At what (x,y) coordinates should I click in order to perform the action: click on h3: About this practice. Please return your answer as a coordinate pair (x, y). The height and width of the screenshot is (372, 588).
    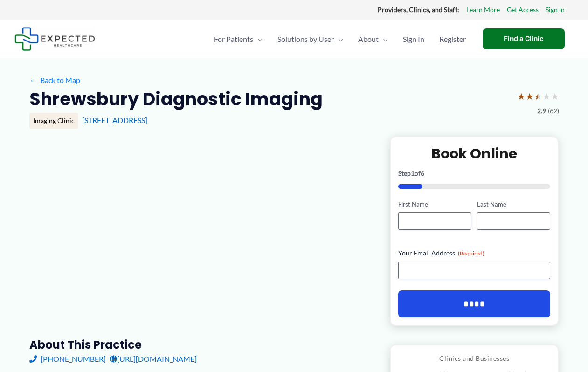
    Looking at the image, I should click on (202, 344).